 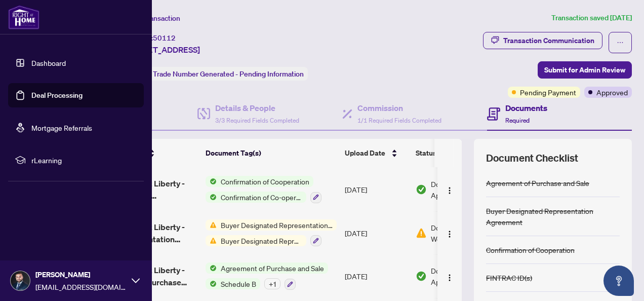 What do you see at coordinates (549, 41) in the screenshot?
I see `div: Transaction Communication` at bounding box center [549, 41].